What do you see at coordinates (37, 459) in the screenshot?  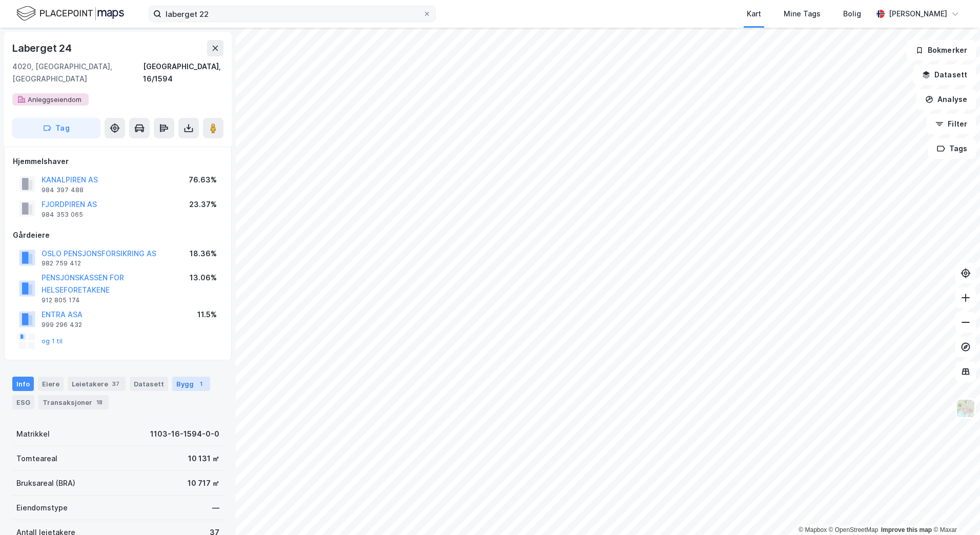 I see `div: Tomteareal` at bounding box center [37, 459].